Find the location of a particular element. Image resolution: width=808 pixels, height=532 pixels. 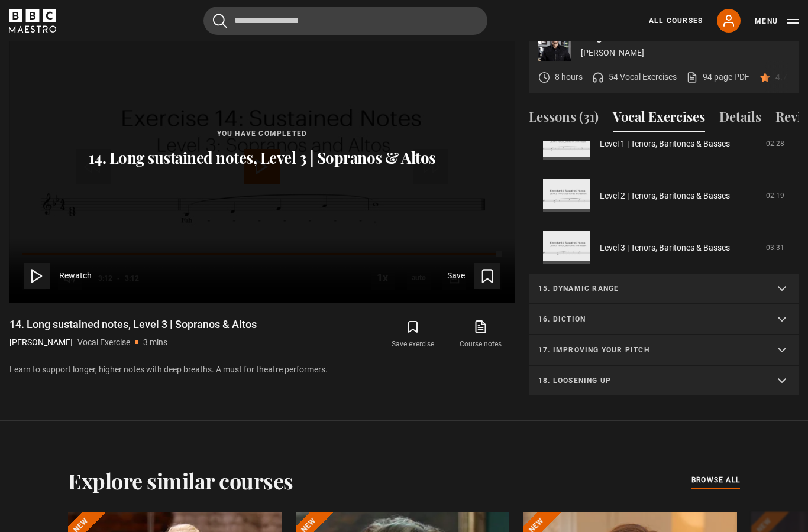

p: You have completed is located at coordinates (262, 134).